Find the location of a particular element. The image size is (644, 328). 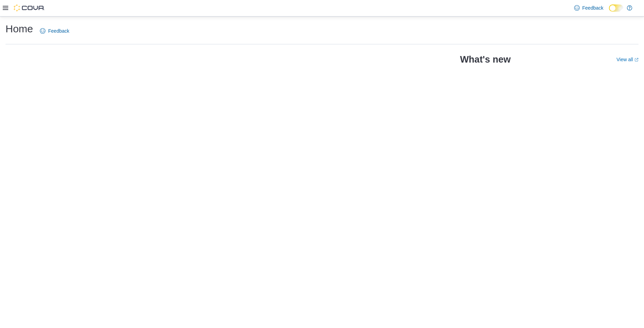

img: Cova is located at coordinates (29, 8).